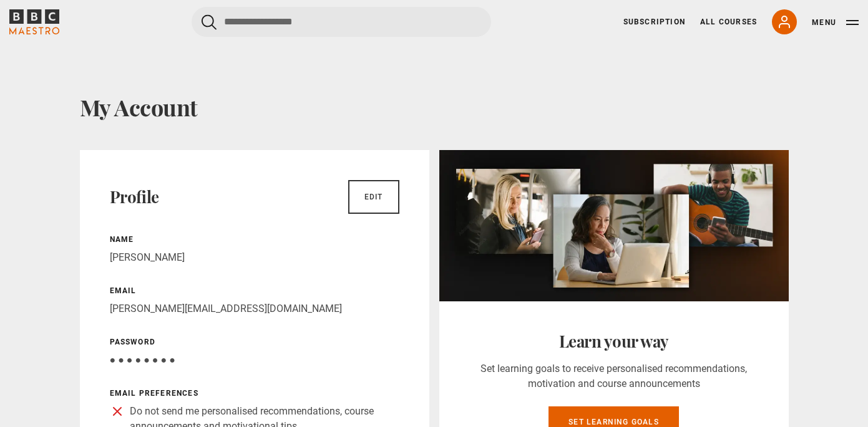 This screenshot has width=868, height=427. Describe the element at coordinates (34, 21) in the screenshot. I see `svg: BBC Maestro` at that location.